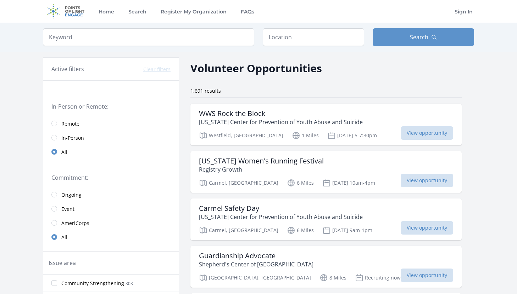 The width and height of the screenshot is (517, 294). I want to click on legend: Commitment:, so click(111, 178).